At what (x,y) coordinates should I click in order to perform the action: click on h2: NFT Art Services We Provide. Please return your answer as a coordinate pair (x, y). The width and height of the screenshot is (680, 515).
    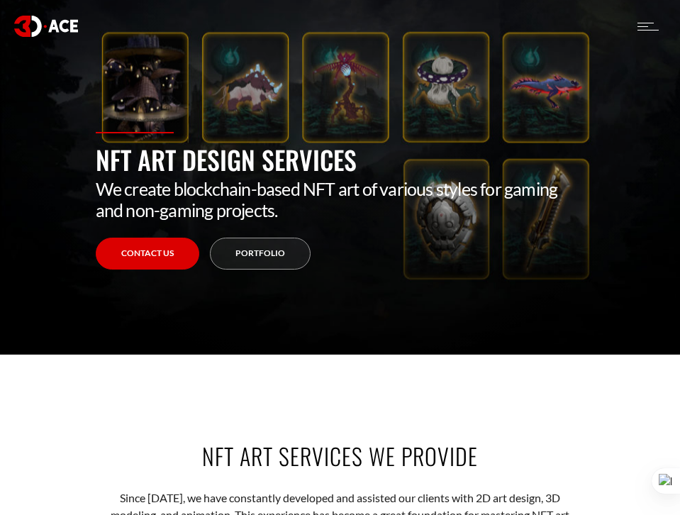
    Looking at the image, I should click on (340, 455).